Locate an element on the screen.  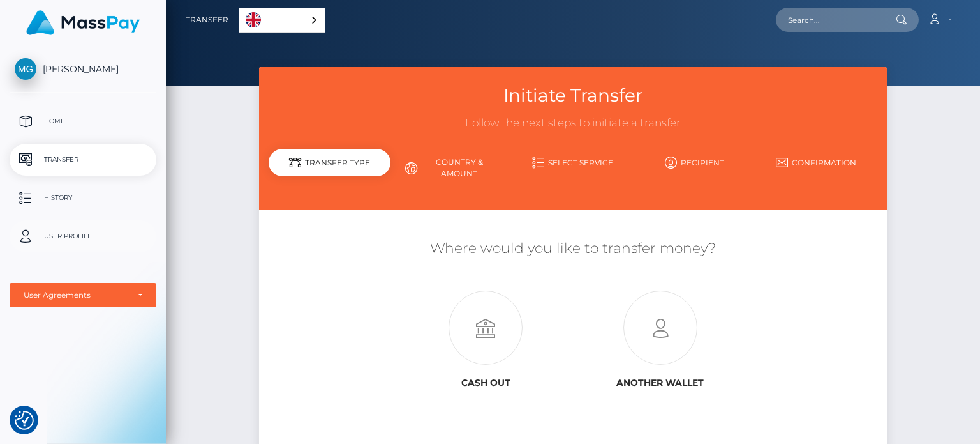
a: Country & Amount is located at coordinates (451, 168).